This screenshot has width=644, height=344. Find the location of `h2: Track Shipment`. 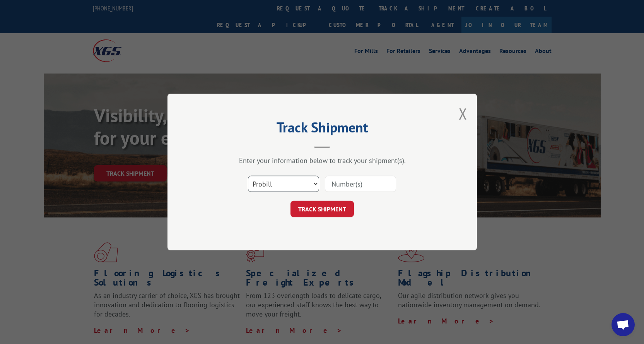

h2: Track Shipment is located at coordinates (322, 129).